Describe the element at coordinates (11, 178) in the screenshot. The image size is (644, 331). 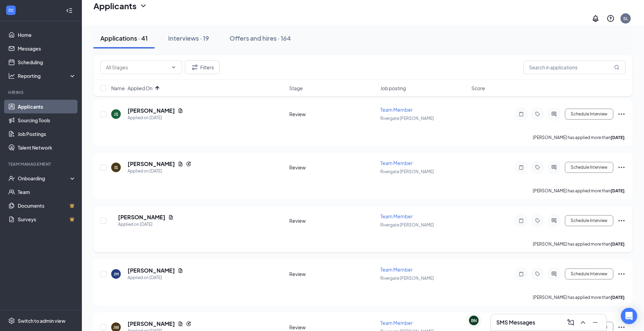
I see `svg: UserCheck` at that location.